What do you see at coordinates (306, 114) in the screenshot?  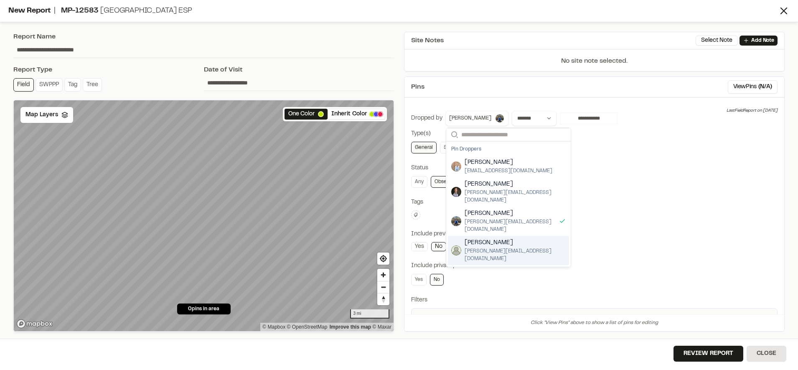 I see `button: One Color` at bounding box center [306, 114].